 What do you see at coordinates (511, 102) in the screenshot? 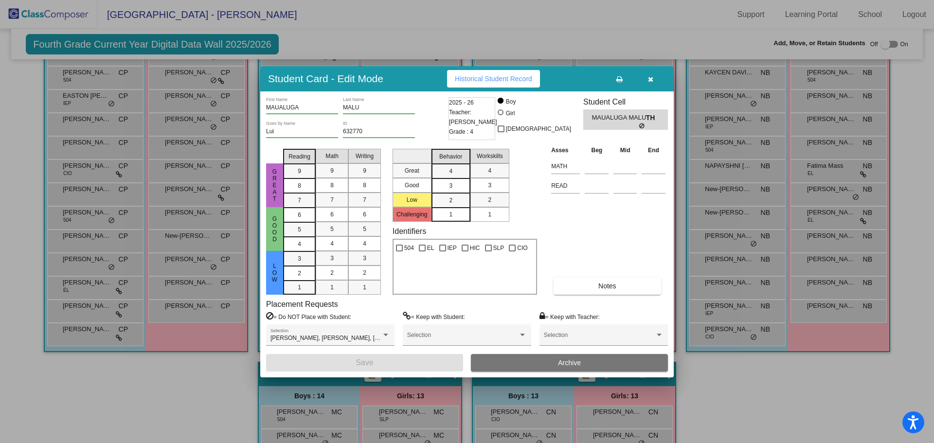
I see `div: Boy` at bounding box center [511, 102].